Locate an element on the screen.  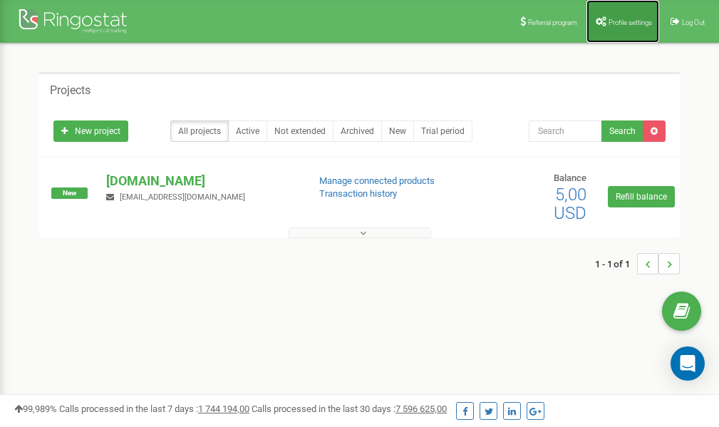
span: Calls processed in the last 30 days : is located at coordinates (349, 408).